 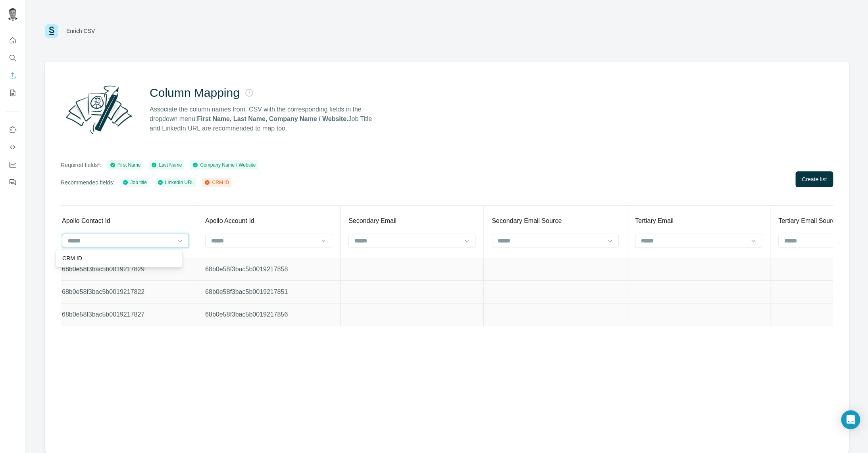 What do you see at coordinates (126, 315) in the screenshot?
I see `p: 68b0e58f3bac5b0019217827` at bounding box center [126, 315].